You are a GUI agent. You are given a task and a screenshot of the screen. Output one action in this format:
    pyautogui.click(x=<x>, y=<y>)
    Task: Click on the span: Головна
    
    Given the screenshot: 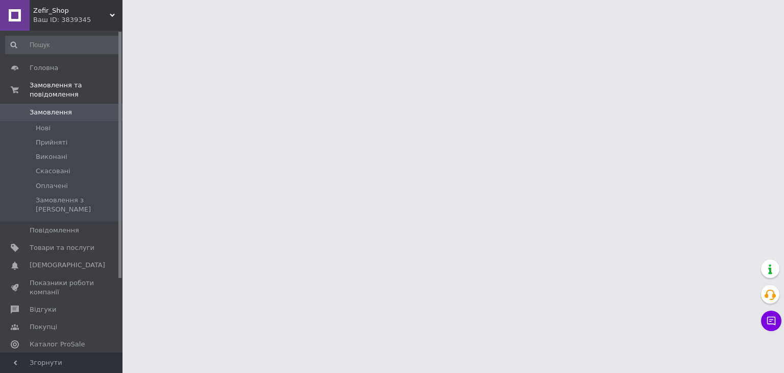 What is the action you would take?
    pyautogui.click(x=44, y=68)
    